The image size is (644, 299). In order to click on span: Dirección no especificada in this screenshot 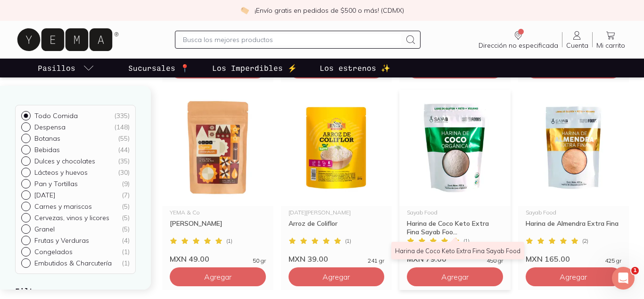, I will do `click(518, 46)`.